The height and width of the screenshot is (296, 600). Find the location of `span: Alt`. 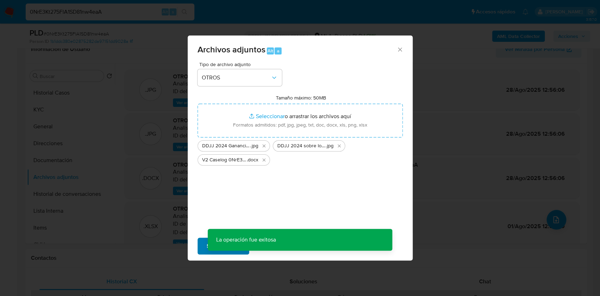

span: Alt is located at coordinates (270, 51).